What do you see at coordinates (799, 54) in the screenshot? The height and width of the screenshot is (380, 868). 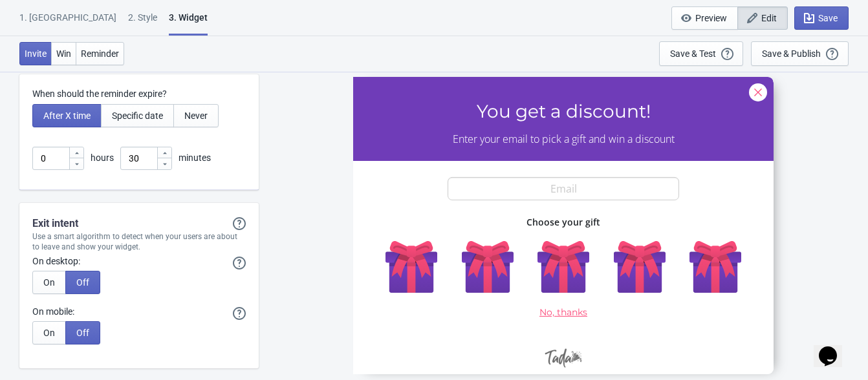 I see `button: Save & Publish` at bounding box center [799, 54].